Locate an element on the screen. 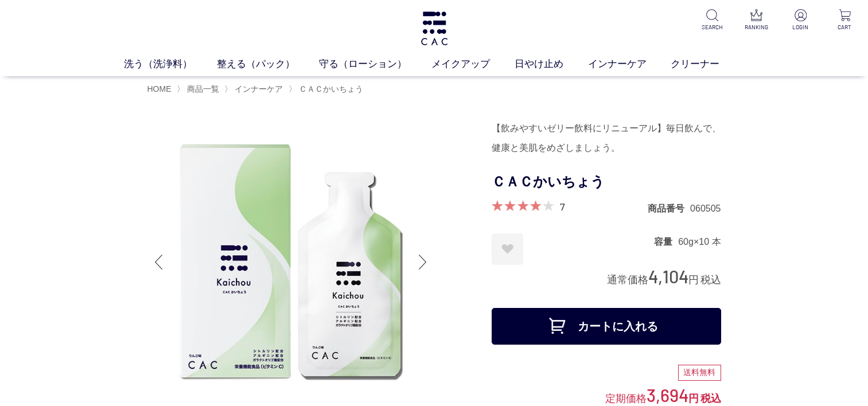 The width and height of the screenshot is (868, 406). a: メイクアップ is located at coordinates (473, 64).